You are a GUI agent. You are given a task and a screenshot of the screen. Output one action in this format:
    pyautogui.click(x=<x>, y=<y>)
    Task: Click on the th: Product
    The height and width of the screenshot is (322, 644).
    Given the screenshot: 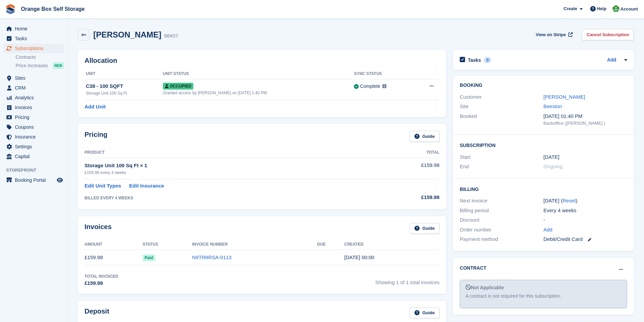 What is the action you would take?
    pyautogui.click(x=229, y=152)
    